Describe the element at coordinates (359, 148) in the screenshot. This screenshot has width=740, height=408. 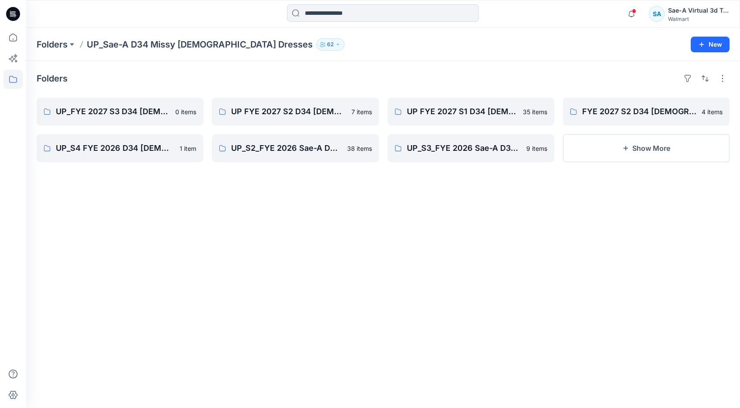
I see `p: 38 items` at that location.